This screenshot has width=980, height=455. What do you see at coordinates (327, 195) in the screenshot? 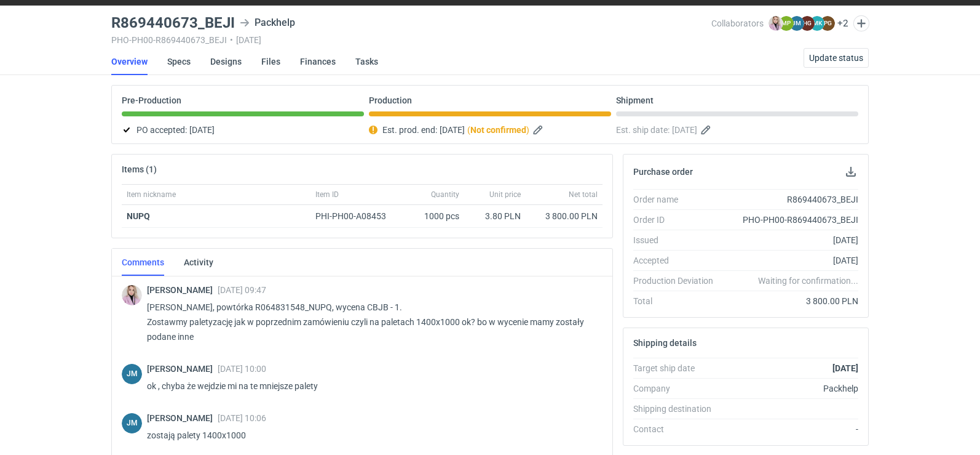
I see `span: Item ID` at bounding box center [327, 195].